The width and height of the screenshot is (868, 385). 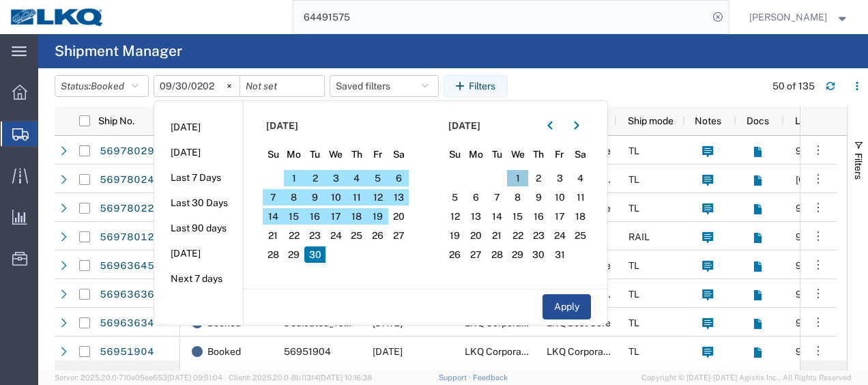 What do you see at coordinates (814, 121) in the screenshot?
I see `span: Location` at bounding box center [814, 121].